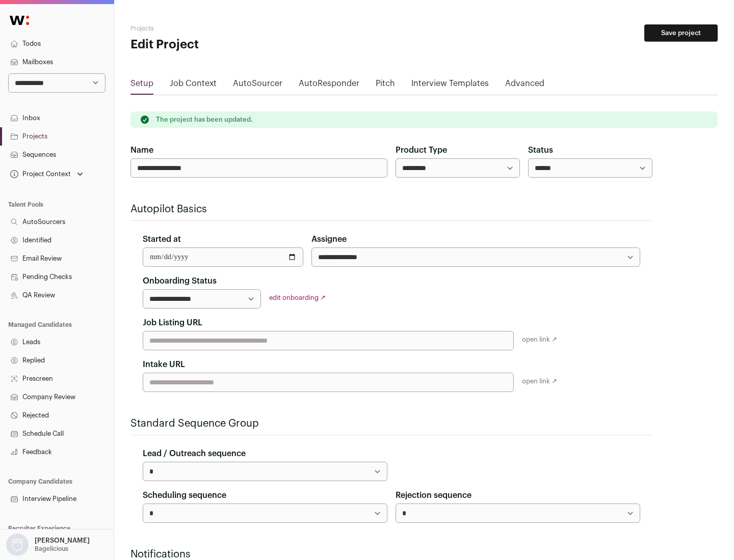 Image resolution: width=734 pixels, height=560 pixels. I want to click on label: Assignee, so click(329, 240).